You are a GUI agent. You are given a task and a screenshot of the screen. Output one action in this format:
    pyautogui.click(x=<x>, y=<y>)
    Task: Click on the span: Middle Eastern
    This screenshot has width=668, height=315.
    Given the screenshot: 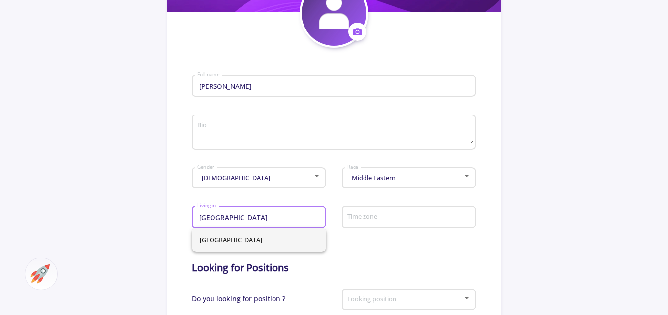 What is the action you would take?
    pyautogui.click(x=372, y=178)
    